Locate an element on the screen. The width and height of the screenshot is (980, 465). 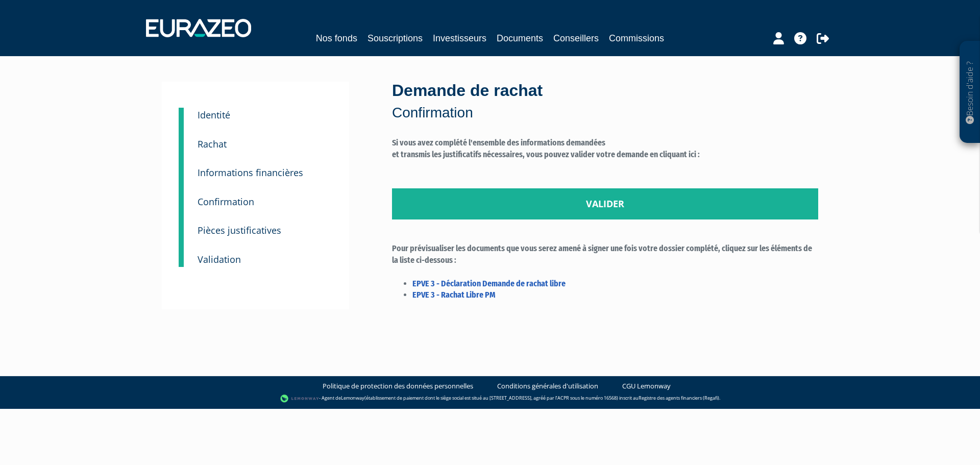
a: EPVE 3 - Rachat Libre PM is located at coordinates (454, 295).